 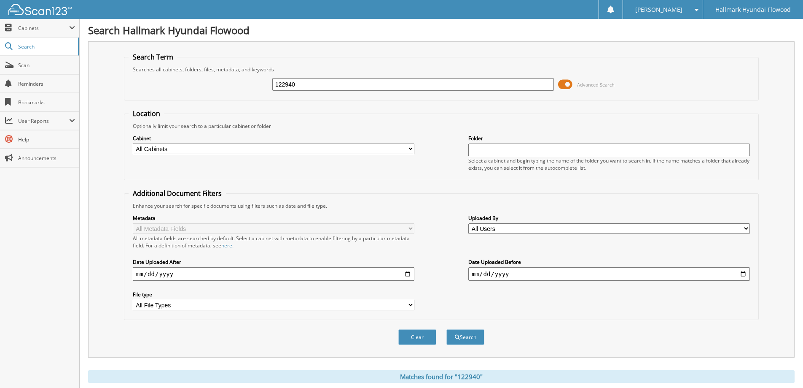 What do you see at coordinates (274, 274) in the screenshot?
I see `input: start` at bounding box center [274, 274].